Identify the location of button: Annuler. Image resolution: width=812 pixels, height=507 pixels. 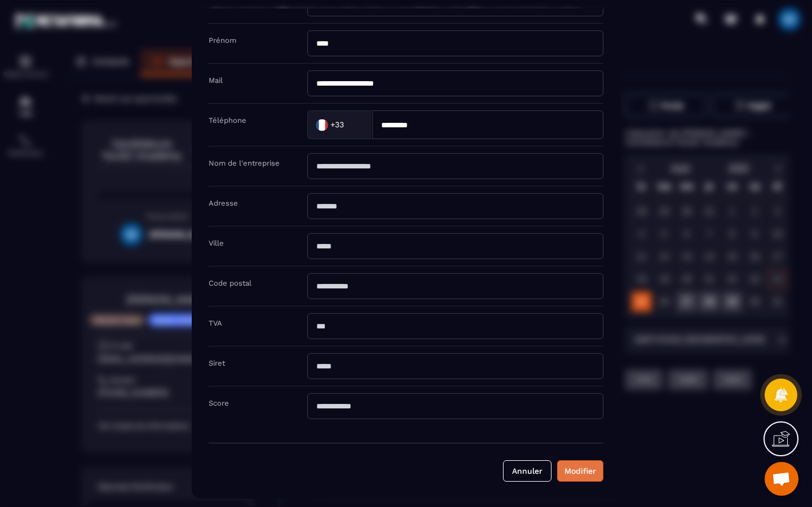
(527, 471).